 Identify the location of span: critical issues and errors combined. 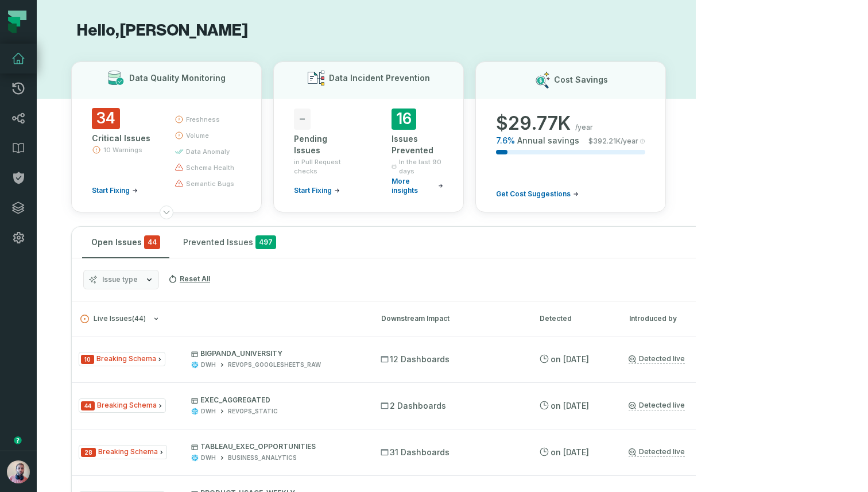
(153, 243).